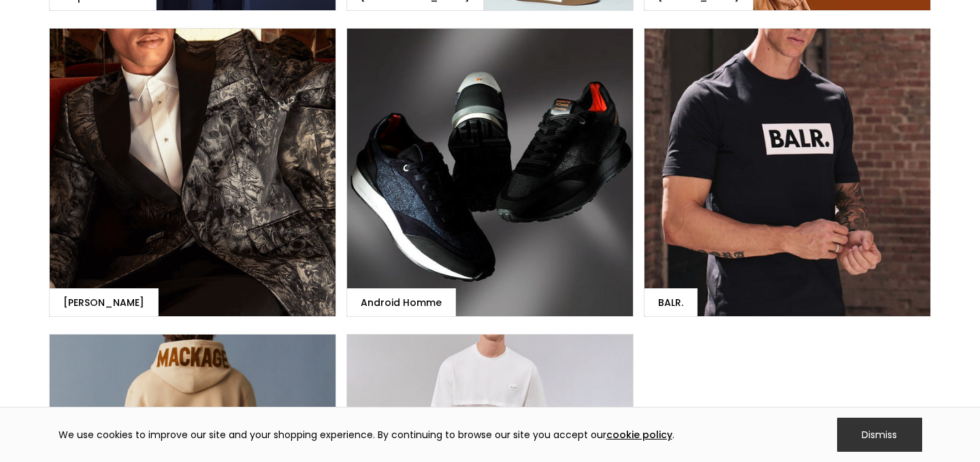 The width and height of the screenshot is (980, 462). I want to click on div: BALR., so click(670, 303).